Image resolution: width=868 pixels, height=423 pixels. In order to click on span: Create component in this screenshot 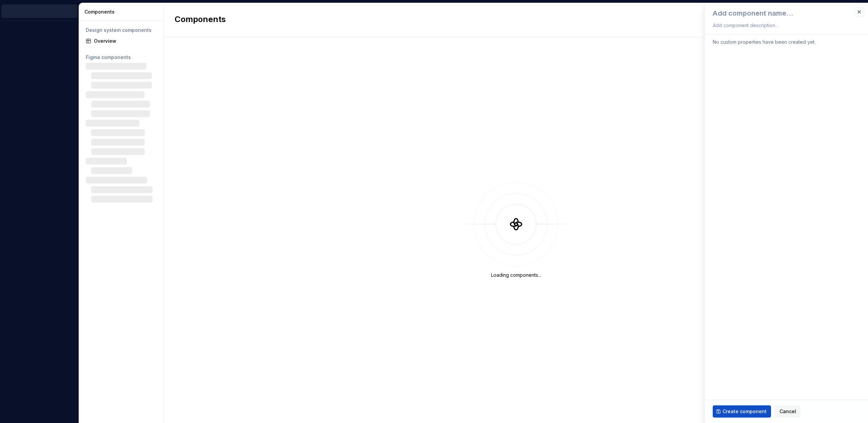, I will do `click(744, 411)`.